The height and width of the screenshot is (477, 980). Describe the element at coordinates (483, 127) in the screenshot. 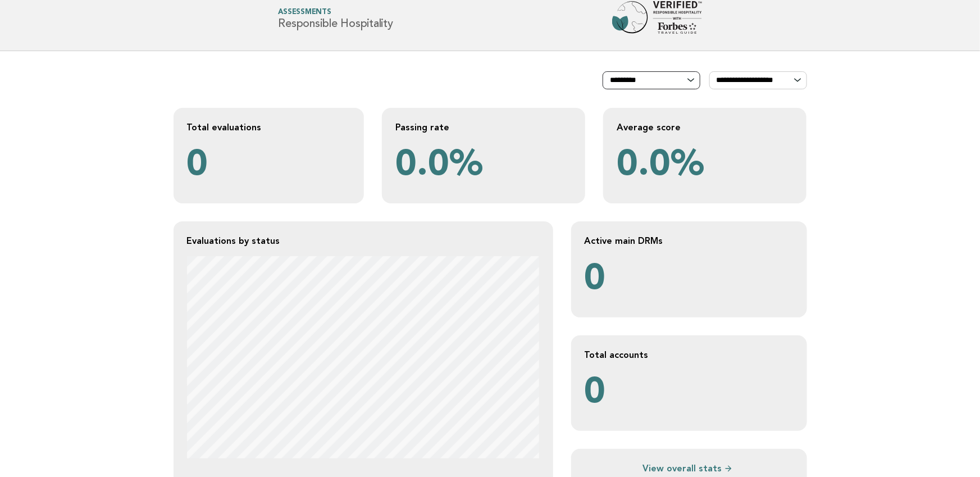

I see `h2: Passing rate` at that location.